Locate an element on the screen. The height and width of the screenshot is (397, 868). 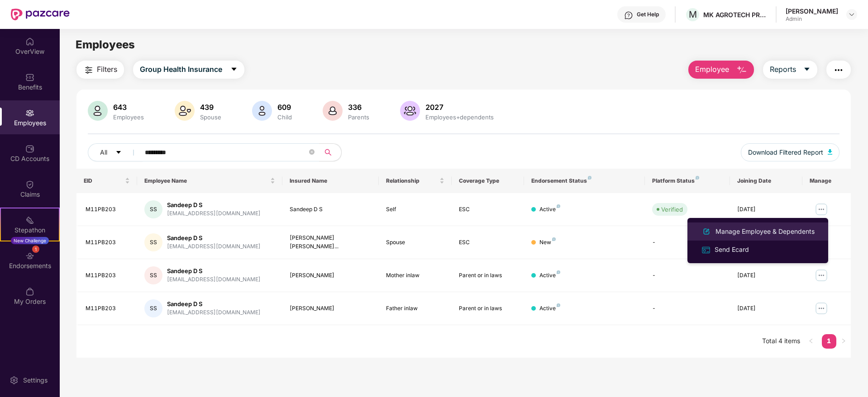
th: EID is located at coordinates (107, 181).